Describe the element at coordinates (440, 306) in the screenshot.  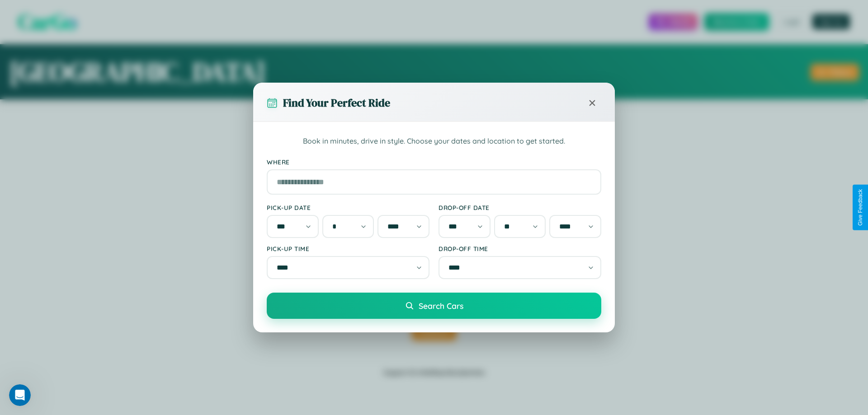
I see `span: Search Cars` at that location.